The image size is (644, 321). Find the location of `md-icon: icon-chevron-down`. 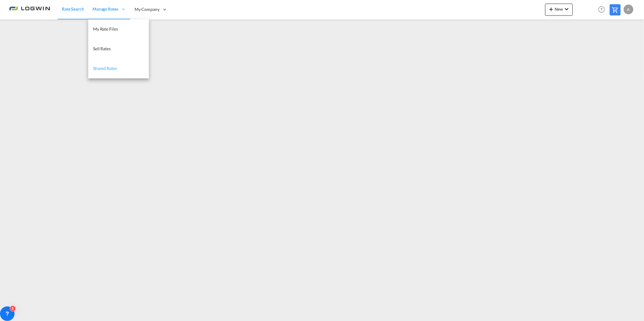

md-icon: icon-chevron-down is located at coordinates (567, 9).